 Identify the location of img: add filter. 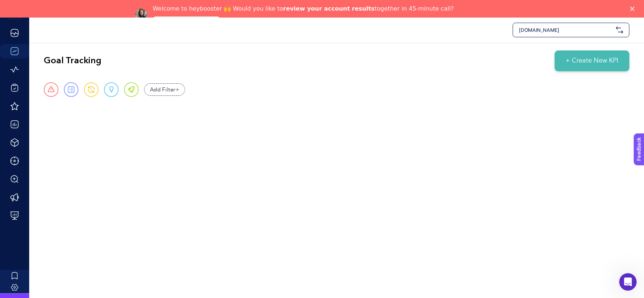
(177, 89).